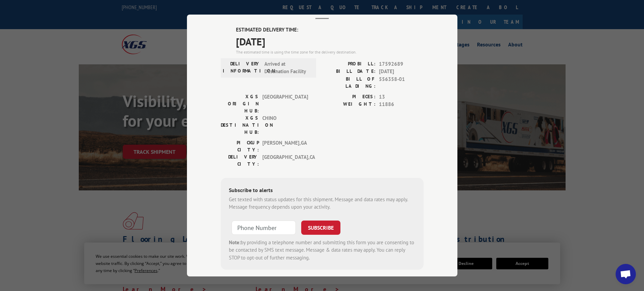 This screenshot has width=644, height=291. Describe the element at coordinates (401, 82) in the screenshot. I see `span: 556358-01` at that location.